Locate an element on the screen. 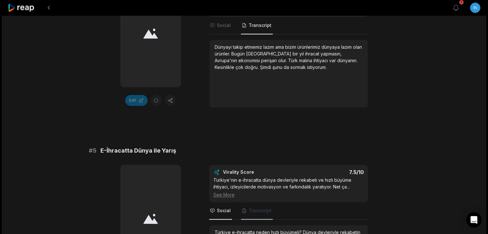 The width and height of the screenshot is (488, 234). span: malına is located at coordinates (306, 60).